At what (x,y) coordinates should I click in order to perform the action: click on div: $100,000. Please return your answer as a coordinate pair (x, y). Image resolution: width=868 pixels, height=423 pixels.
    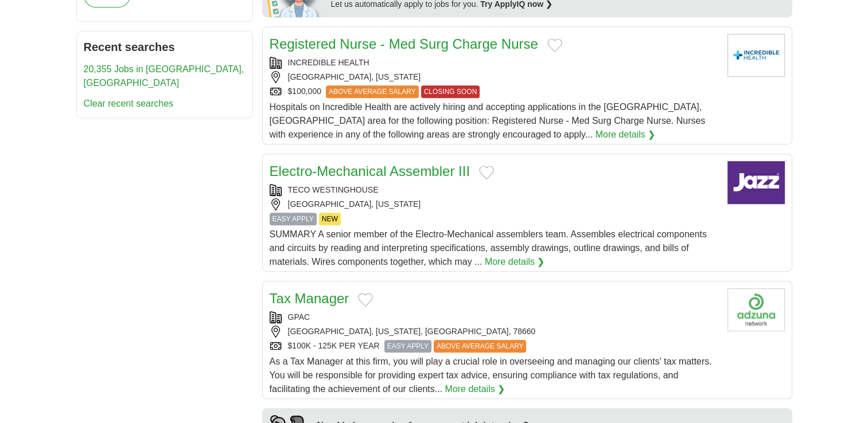
    Looking at the image, I should click on (494, 92).